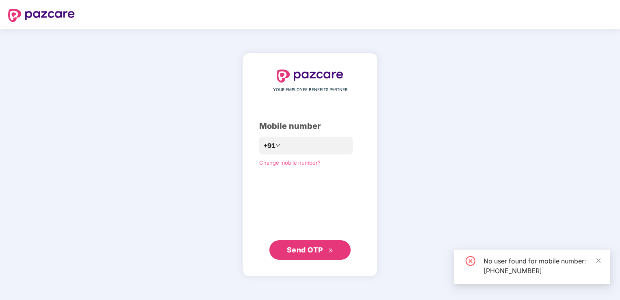  I want to click on span: +91, so click(269, 146).